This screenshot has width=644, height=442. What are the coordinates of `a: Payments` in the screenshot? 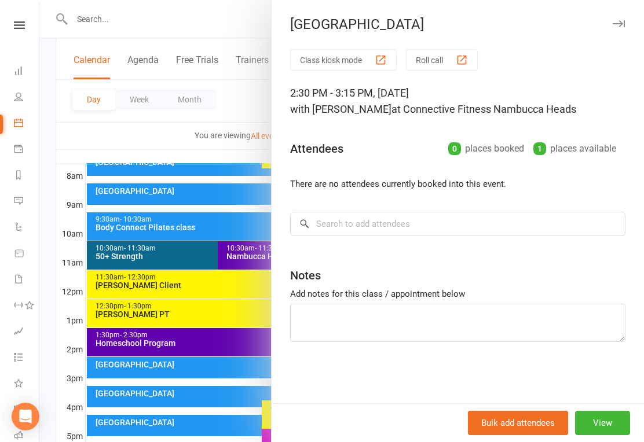 It's located at (27, 150).